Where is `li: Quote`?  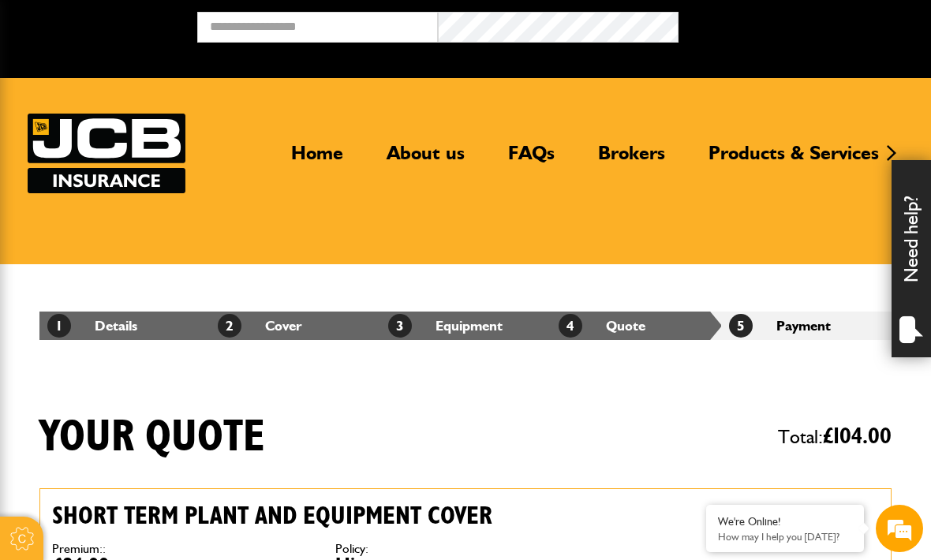
li: Quote is located at coordinates (636, 326).